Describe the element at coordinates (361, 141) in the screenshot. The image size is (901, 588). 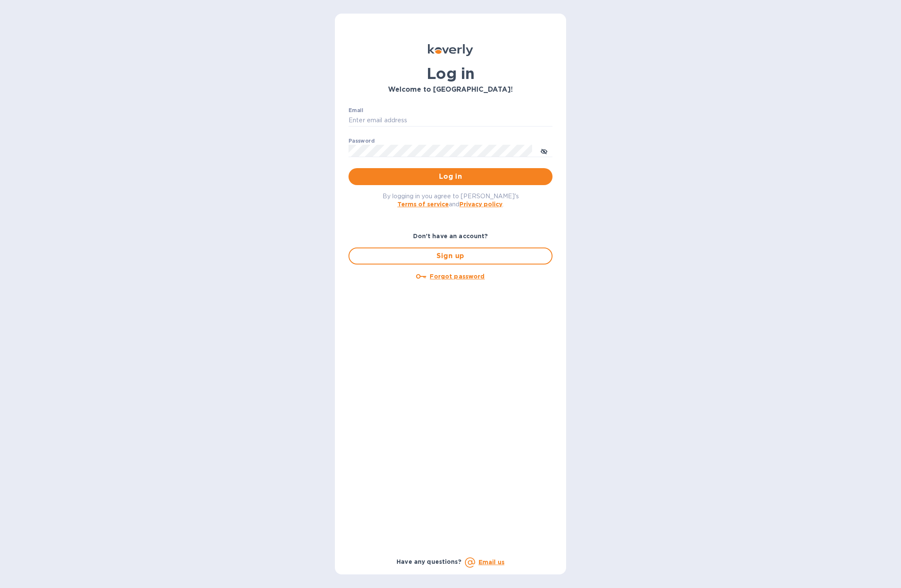
I see `label: Password` at that location.